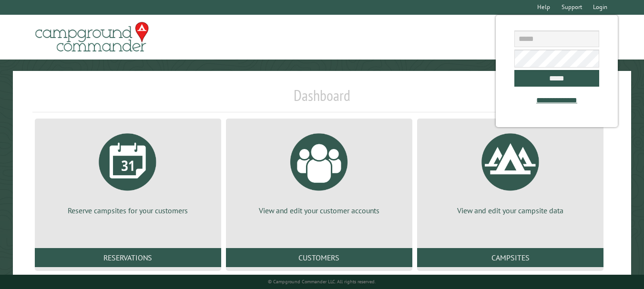 Image resolution: width=644 pixels, height=289 pixels. Describe the element at coordinates (322, 282) in the screenshot. I see `small: © Campground Commander LLC. All rights reserved.` at that location.